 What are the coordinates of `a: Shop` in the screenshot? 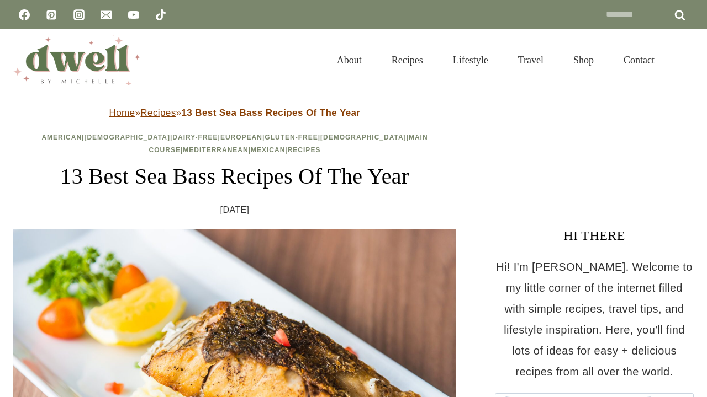 It's located at (583, 60).